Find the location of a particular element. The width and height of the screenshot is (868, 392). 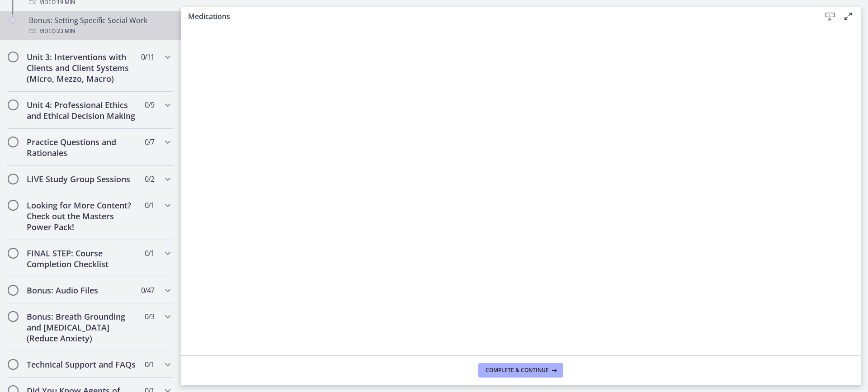

span: Complete & continue is located at coordinates (518, 370).